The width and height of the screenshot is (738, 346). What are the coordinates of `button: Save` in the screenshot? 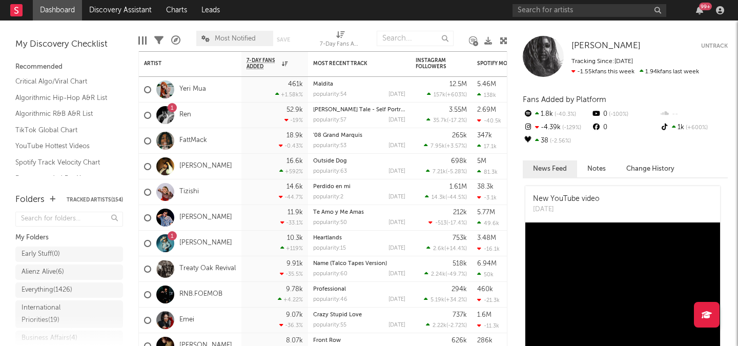 It's located at (283, 39).